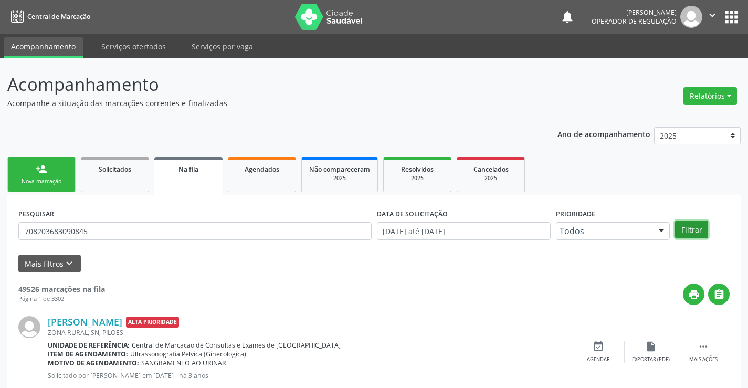  What do you see at coordinates (69, 264) in the screenshot?
I see `i: keyboard_arrow_down` at bounding box center [69, 264].